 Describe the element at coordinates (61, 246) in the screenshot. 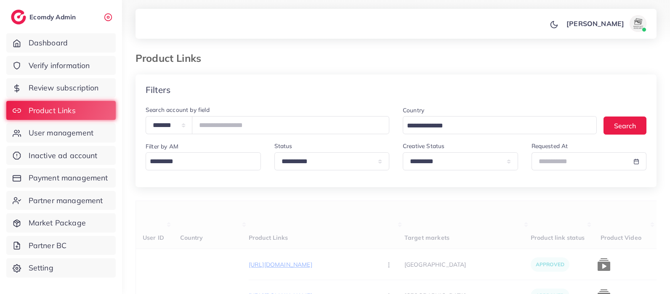

I see `a: Partner BC` at that location.